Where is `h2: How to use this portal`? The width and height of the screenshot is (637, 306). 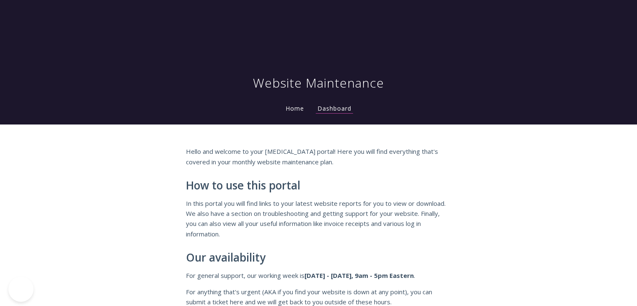 h2: How to use this portal is located at coordinates (319, 186).